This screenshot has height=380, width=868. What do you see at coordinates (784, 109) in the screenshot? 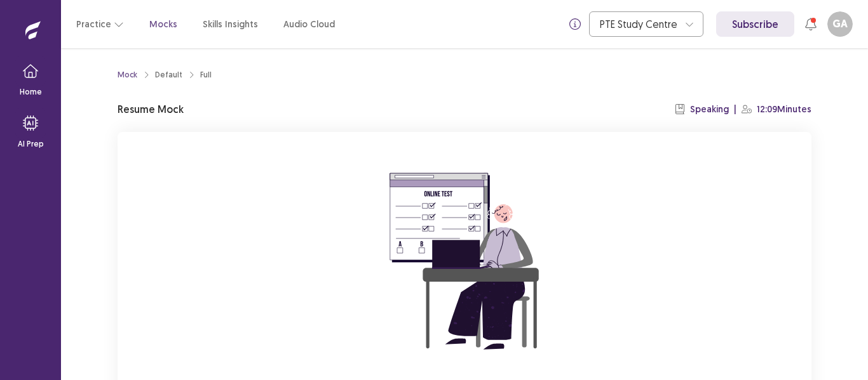
I see `p: 12:09 Minutes` at bounding box center [784, 109].